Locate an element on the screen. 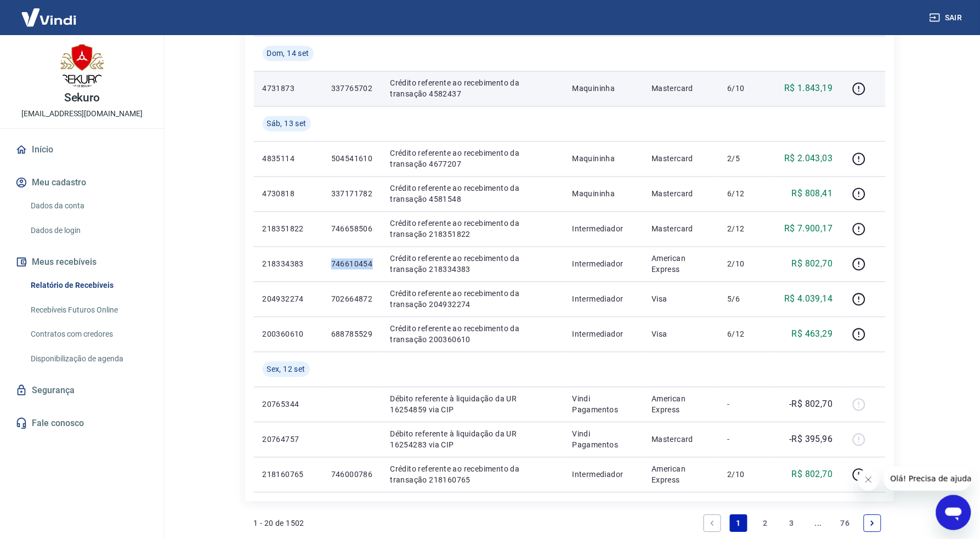  p: 746000786 is located at coordinates (352, 475).